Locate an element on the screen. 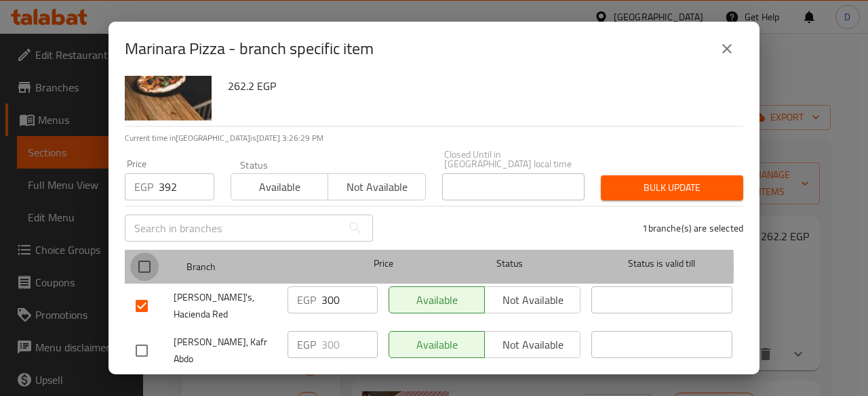 The height and width of the screenshot is (396, 868). span: Bulk update is located at coordinates (672, 187).